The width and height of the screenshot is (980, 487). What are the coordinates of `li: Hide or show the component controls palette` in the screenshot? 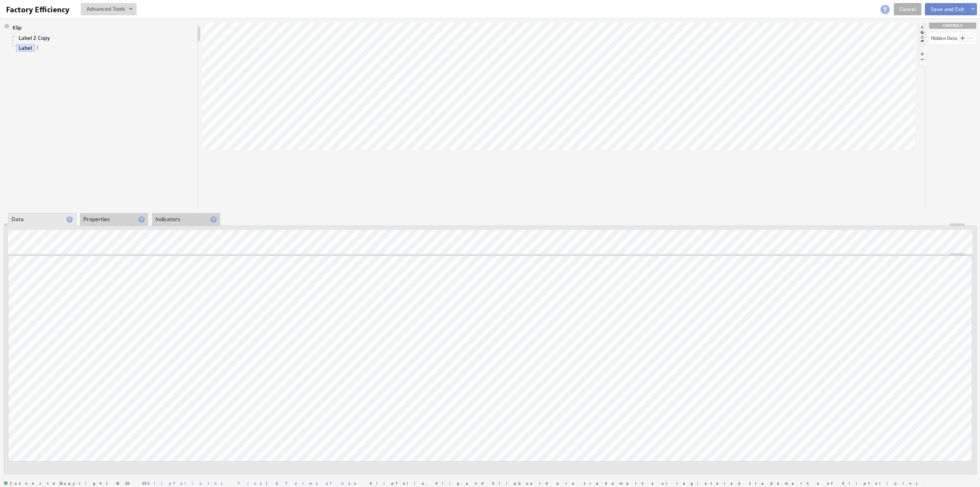 It's located at (922, 56).